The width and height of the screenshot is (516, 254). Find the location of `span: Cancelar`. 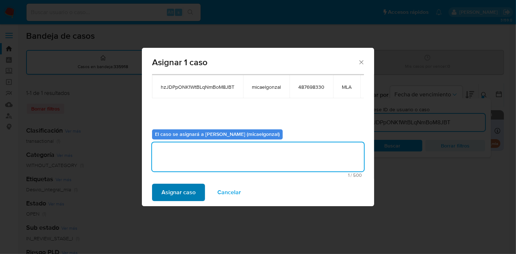

span: Cancelar is located at coordinates (229, 193).